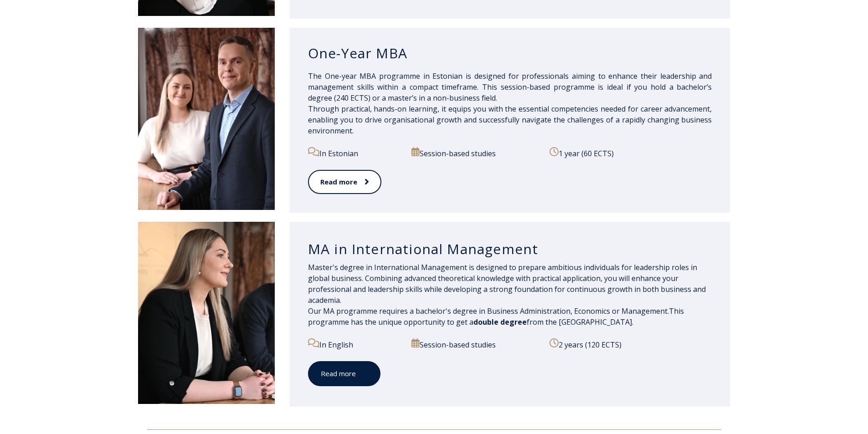 Image resolution: width=868 pixels, height=434 pixels. I want to click on p: 1 year (60 ECTS), so click(630, 153).